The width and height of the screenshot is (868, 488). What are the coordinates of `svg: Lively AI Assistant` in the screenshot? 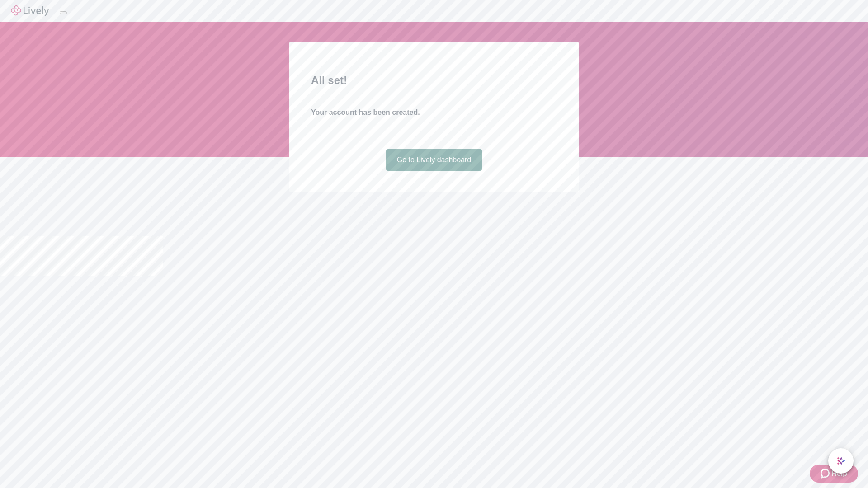 It's located at (841, 461).